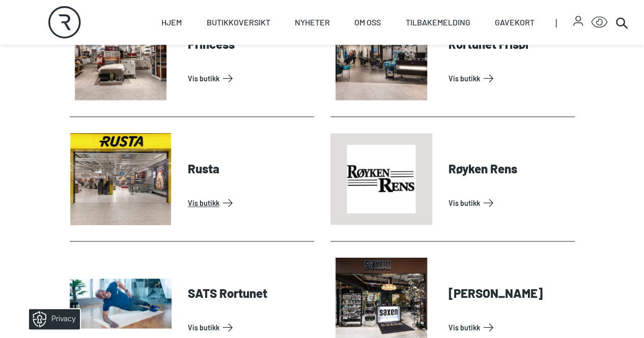  Describe the element at coordinates (249, 78) in the screenshot. I see `a: Vis Butikk: Princess` at that location.